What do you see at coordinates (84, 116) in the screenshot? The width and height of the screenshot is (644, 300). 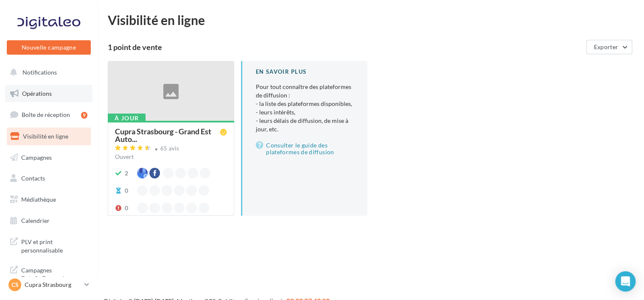 I see `div: 9` at bounding box center [84, 116].